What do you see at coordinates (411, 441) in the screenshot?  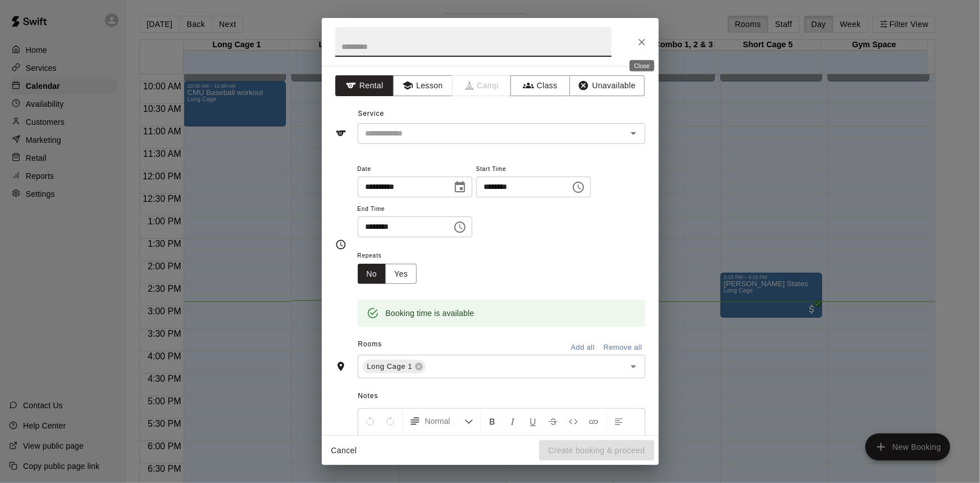 I see `button: Justify Align` at bounding box center [411, 441].